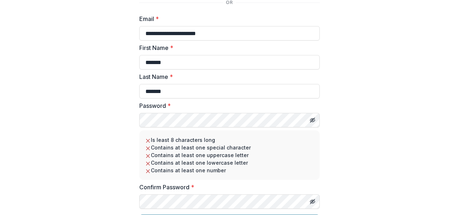 This screenshot has height=215, width=459. Describe the element at coordinates (230, 155) in the screenshot. I see `li: Contains at least one uppercase letter` at that location.